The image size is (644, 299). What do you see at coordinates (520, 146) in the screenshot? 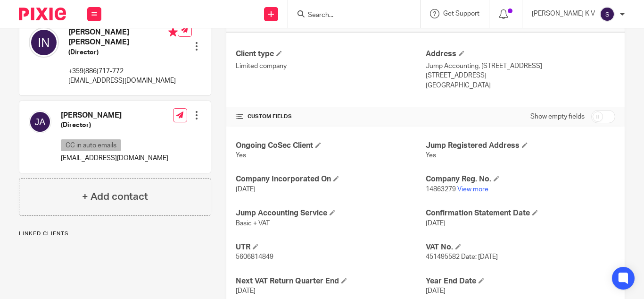
I see `h4: Jump Registered Address` at bounding box center [520, 146].